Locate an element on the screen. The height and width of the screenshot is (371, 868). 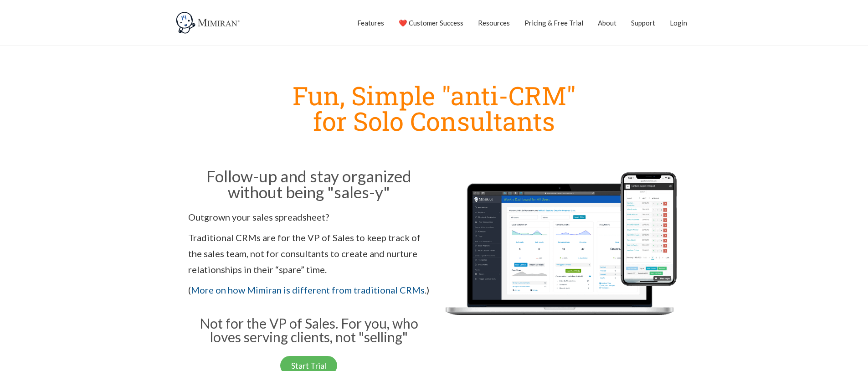
a: More on how Mimiran is different from traditional CRMs is located at coordinates (307, 290).